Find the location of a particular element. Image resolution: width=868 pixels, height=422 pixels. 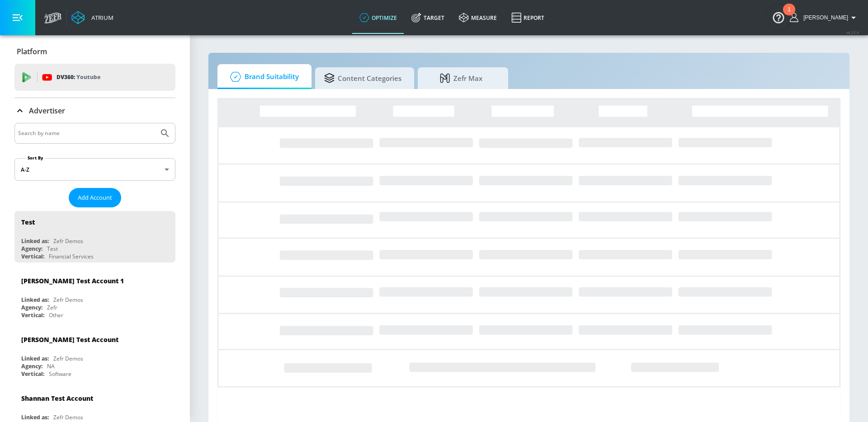

div: 1 is located at coordinates (789, 16).